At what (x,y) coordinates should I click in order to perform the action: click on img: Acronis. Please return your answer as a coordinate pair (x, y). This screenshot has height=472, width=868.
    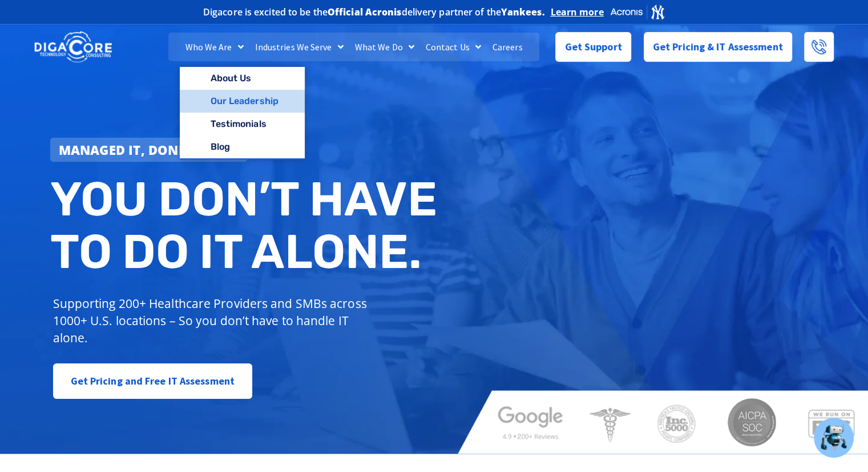
    Looking at the image, I should click on (638, 11).